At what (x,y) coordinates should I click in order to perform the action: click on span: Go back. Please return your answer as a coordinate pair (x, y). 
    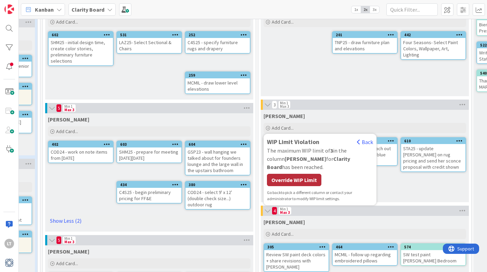
    Looking at the image, I should click on (274, 192).